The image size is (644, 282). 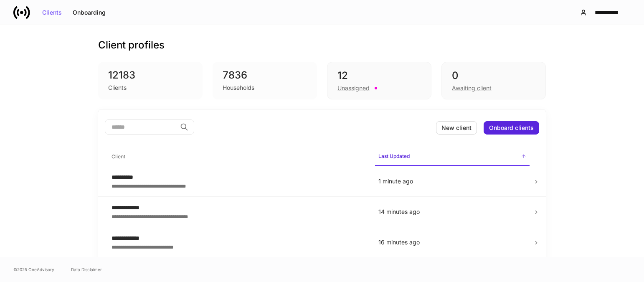 What do you see at coordinates (379, 80) in the screenshot?
I see `div: 12Unassigned` at bounding box center [379, 80].